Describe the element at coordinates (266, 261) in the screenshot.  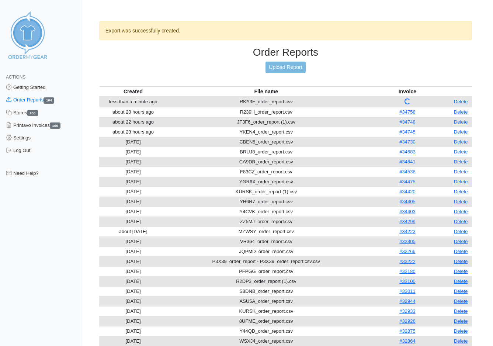
I see `td: P3X39_order_report - P3X39_order_report.csv.csv` at that location.